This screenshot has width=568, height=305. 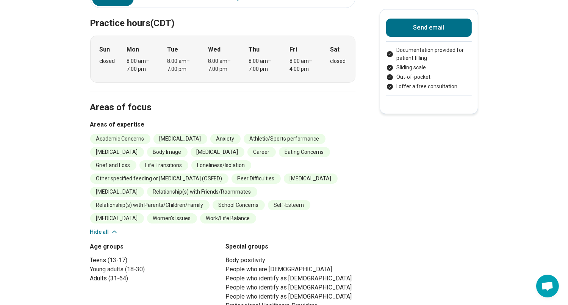 What do you see at coordinates (429, 77) in the screenshot?
I see `li: Out-of-pocket` at bounding box center [429, 77].